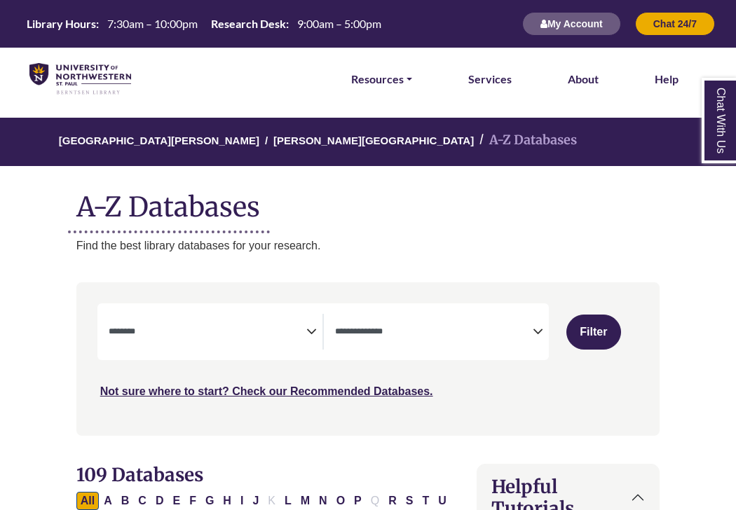  I want to click on button: Filter Results C, so click(142, 501).